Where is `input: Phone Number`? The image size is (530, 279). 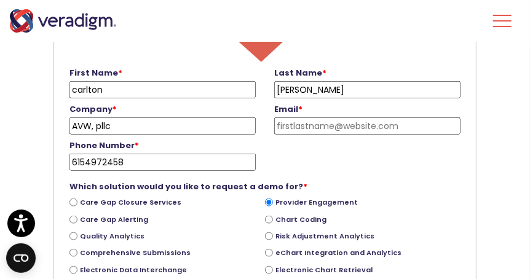 input: Phone Number is located at coordinates (162, 162).